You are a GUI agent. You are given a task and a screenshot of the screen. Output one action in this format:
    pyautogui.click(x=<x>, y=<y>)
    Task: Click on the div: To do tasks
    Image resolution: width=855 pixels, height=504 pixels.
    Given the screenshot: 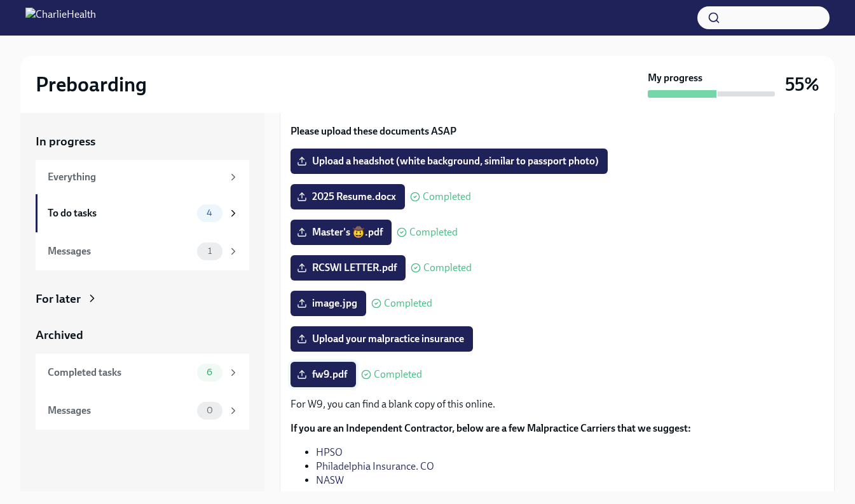 What is the action you would take?
    pyautogui.click(x=119, y=213)
    